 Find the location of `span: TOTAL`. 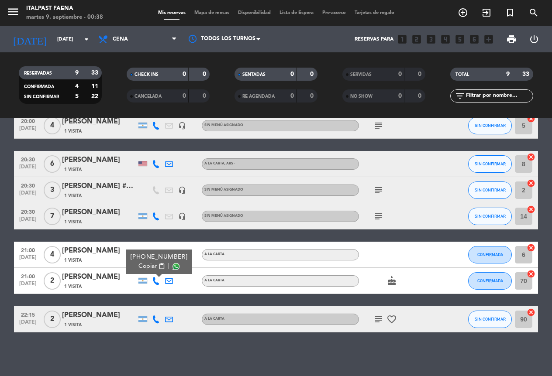

span: TOTAL is located at coordinates (462, 75).